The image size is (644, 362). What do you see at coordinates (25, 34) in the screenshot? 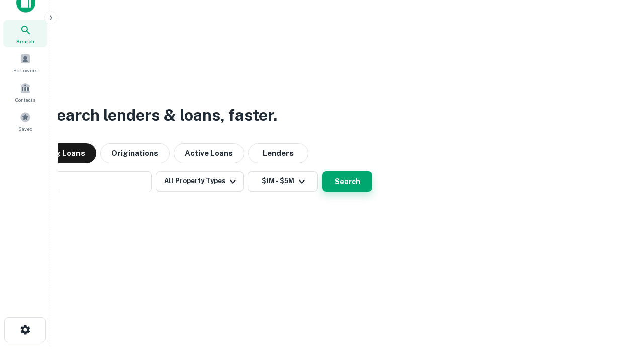
I see `a: Search` at bounding box center [25, 34].